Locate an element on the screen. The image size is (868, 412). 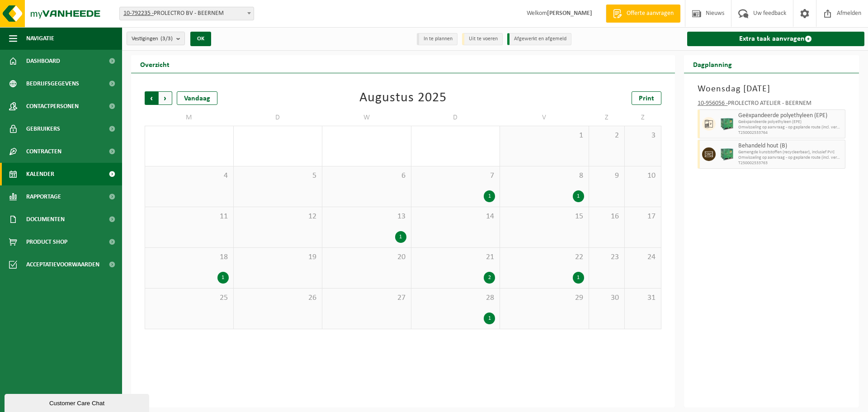
h2: Dagplanning is located at coordinates (712, 64).